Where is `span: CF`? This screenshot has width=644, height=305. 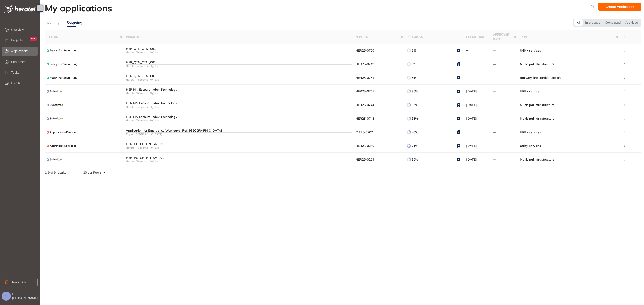
span: CF is located at coordinates (6, 296).